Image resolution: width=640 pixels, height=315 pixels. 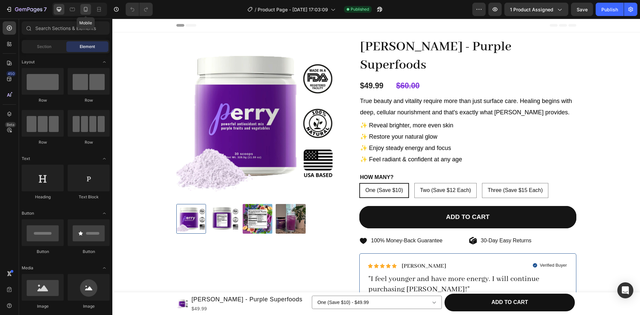 I want to click on div: Beta, so click(x=10, y=125).